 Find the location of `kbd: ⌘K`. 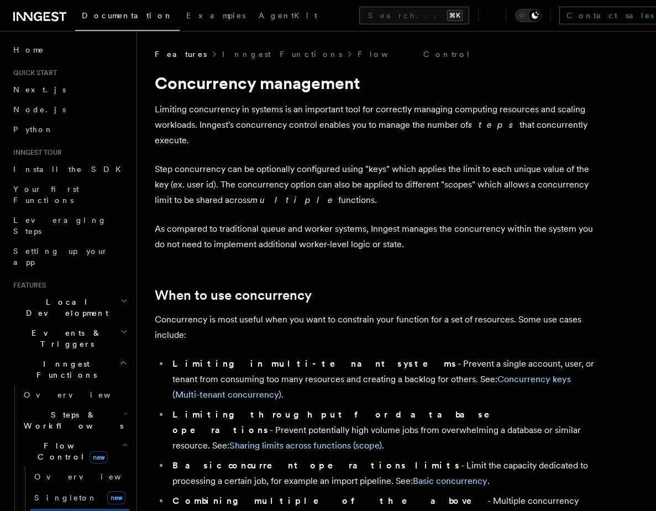

kbd: ⌘K is located at coordinates (455, 15).